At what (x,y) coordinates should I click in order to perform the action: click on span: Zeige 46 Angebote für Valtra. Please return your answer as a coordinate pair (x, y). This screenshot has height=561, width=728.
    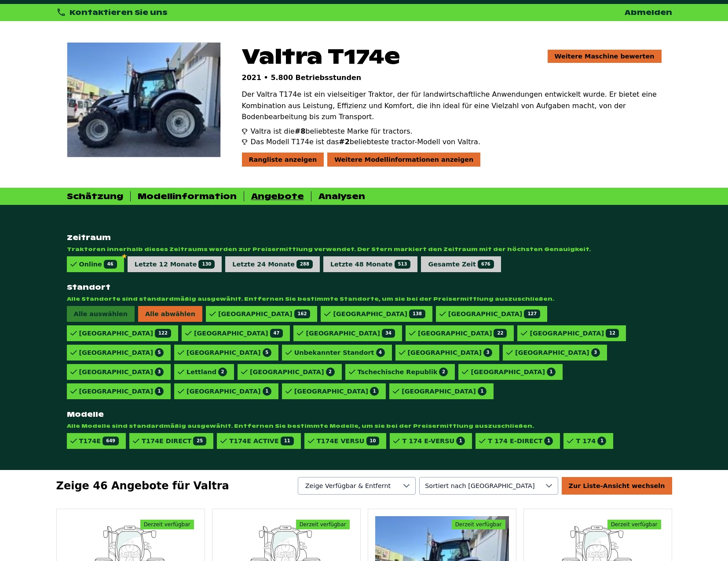
    Looking at the image, I should click on (142, 486).